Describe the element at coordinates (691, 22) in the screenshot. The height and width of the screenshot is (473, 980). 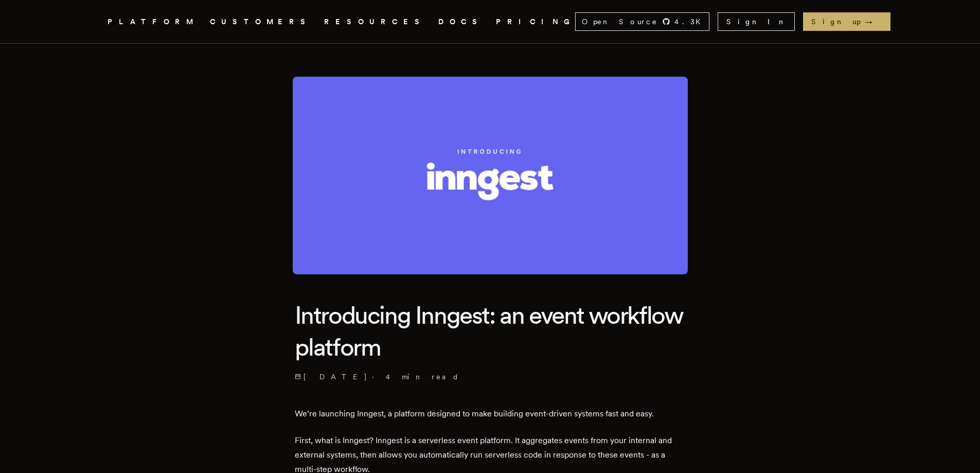
I see `span: 4.3 K` at that location.